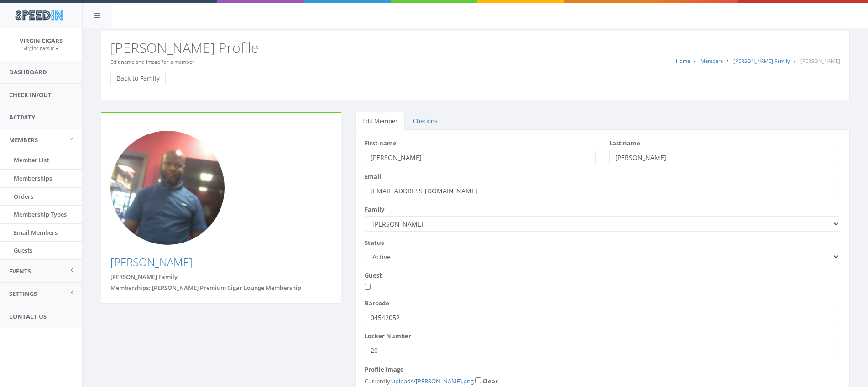 This screenshot has height=387, width=868. I want to click on label: Family, so click(374, 209).